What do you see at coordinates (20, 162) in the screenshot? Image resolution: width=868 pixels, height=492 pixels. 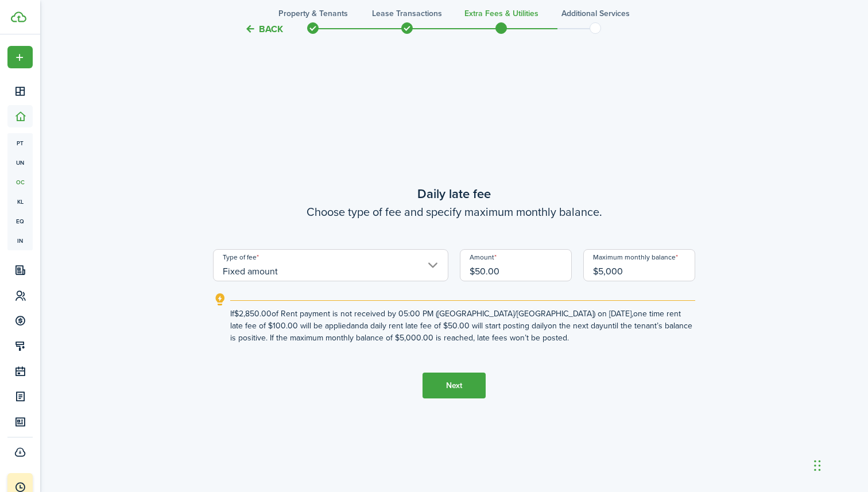 I see `span: un` at bounding box center [20, 162].